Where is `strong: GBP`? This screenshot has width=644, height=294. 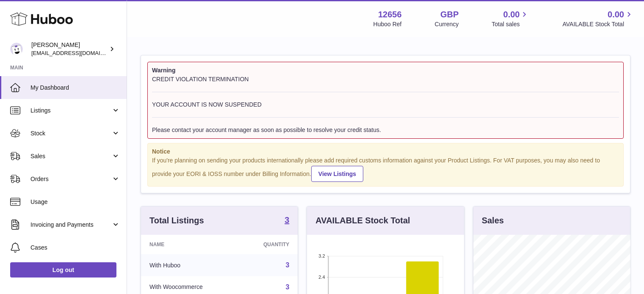 strong: GBP is located at coordinates (449, 14).